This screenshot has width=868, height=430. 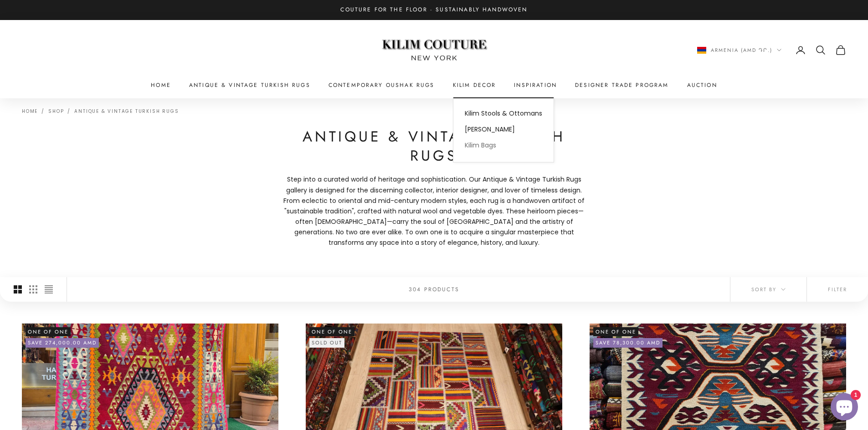 I want to click on button: Switch to larger product images, so click(x=18, y=289).